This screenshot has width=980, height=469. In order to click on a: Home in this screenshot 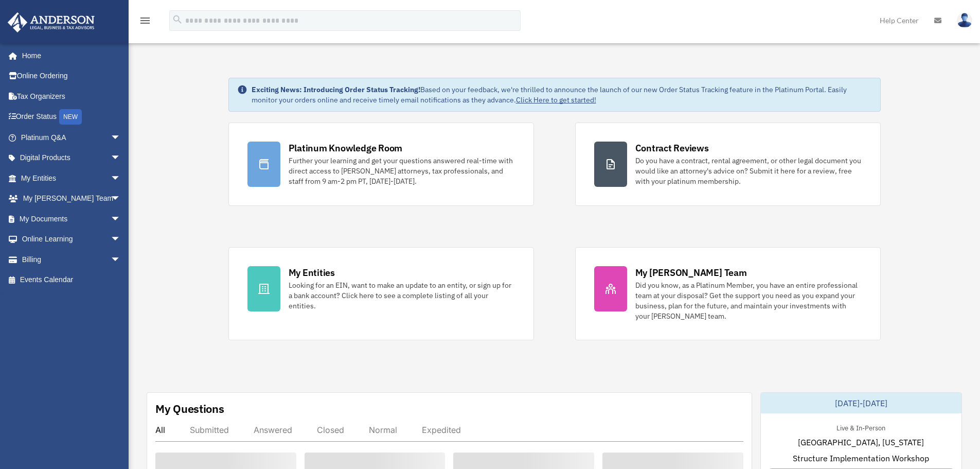, I will do `click(69, 56)`.